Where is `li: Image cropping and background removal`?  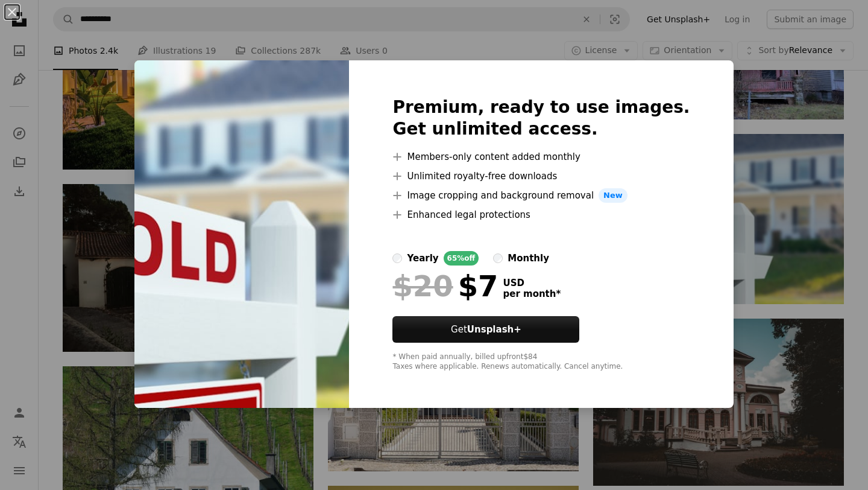
li: Image cropping and background removal is located at coordinates (541, 195).